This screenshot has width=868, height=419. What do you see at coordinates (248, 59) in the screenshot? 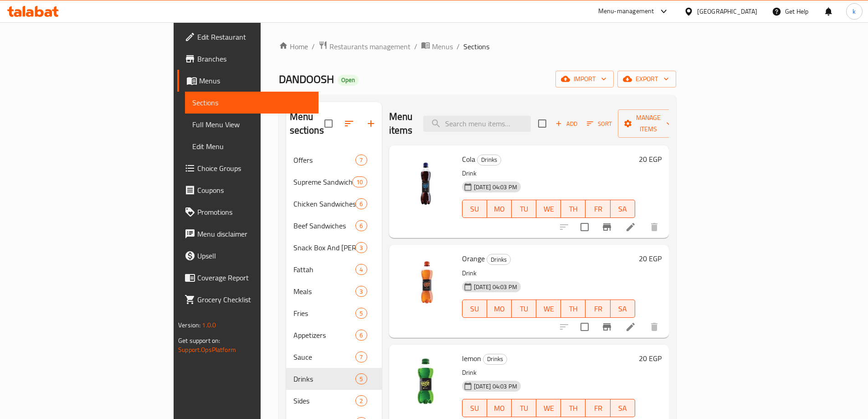
I see `a: Branches` at bounding box center [248, 59].